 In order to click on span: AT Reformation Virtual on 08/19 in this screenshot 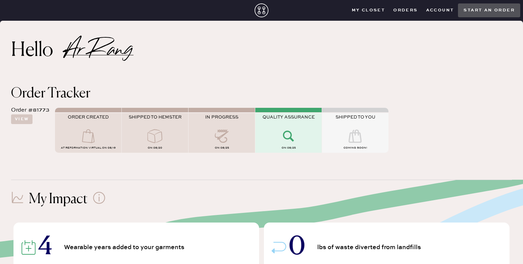, I will do `click(88, 148)`.